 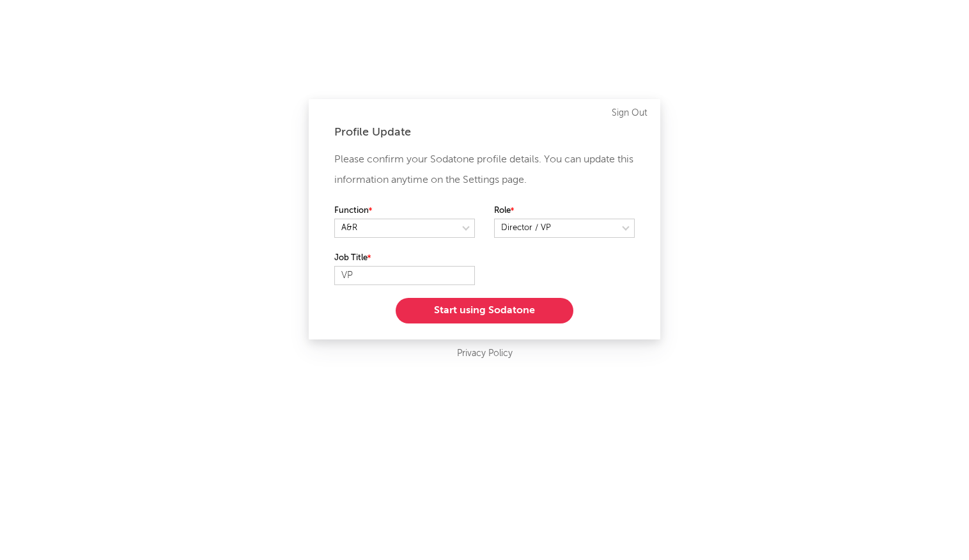 What do you see at coordinates (484, 354) in the screenshot?
I see `a: Privacy Policy` at bounding box center [484, 354].